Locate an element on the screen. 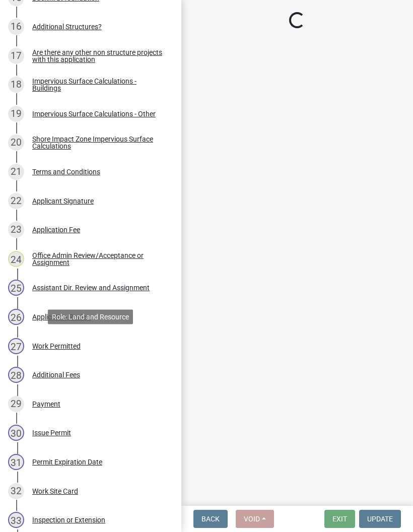 This screenshot has width=413, height=532. div: 24 is located at coordinates (16, 259).